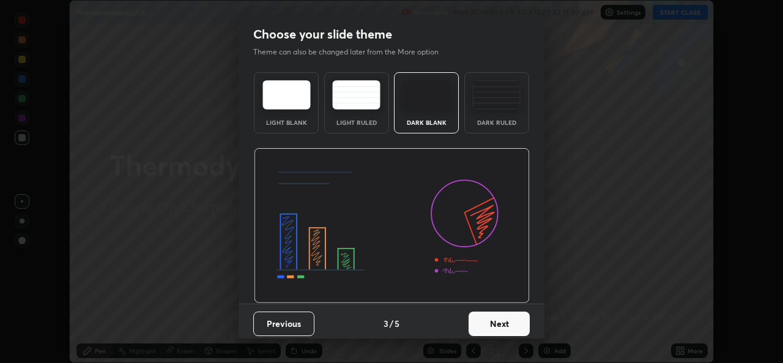 This screenshot has height=363, width=783. I want to click on button: Next, so click(499, 324).